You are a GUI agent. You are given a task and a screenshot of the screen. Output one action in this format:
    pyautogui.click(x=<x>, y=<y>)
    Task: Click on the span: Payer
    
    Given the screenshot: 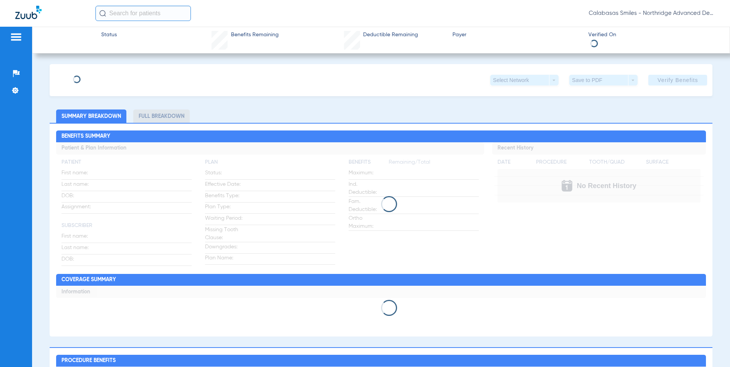 What is the action you would take?
    pyautogui.click(x=517, y=35)
    